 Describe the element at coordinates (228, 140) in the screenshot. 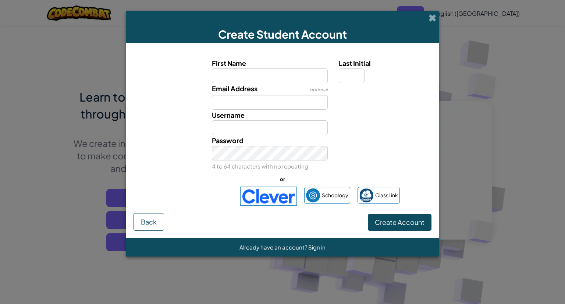

I see `span: Password` at that location.